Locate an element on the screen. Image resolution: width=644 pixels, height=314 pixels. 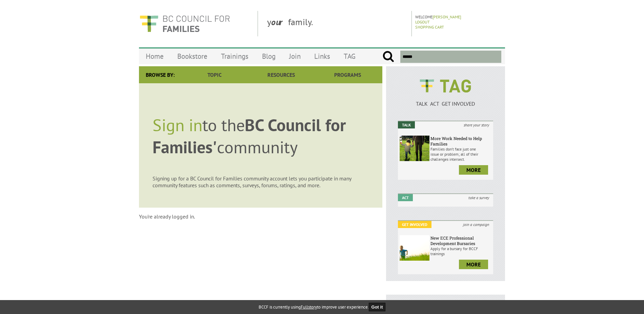
i: take a survey is located at coordinates (479, 197).